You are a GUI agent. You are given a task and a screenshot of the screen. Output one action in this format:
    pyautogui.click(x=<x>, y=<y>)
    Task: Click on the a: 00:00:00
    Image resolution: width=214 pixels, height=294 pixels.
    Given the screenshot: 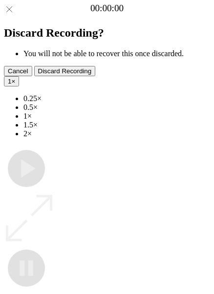 What is the action you would take?
    pyautogui.click(x=107, y=8)
    